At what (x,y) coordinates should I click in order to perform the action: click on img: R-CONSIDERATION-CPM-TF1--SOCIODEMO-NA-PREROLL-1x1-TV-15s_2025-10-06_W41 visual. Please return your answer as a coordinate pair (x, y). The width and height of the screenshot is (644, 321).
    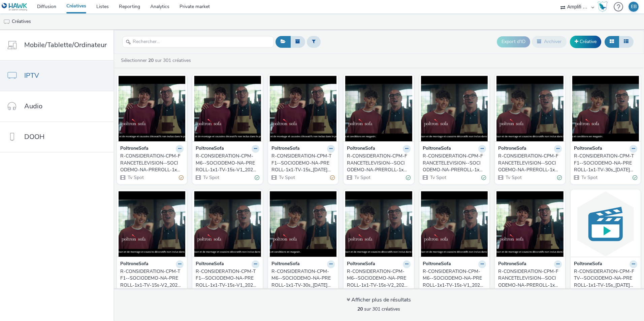
    Looking at the image, I should click on (303, 108).